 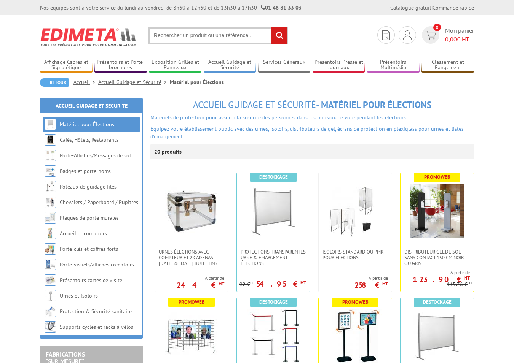 What do you see at coordinates (50, 171) in the screenshot?
I see `img: Badges et porte-noms` at bounding box center [50, 171].